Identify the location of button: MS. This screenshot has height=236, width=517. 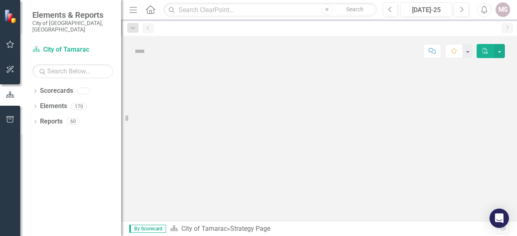
(503, 10).